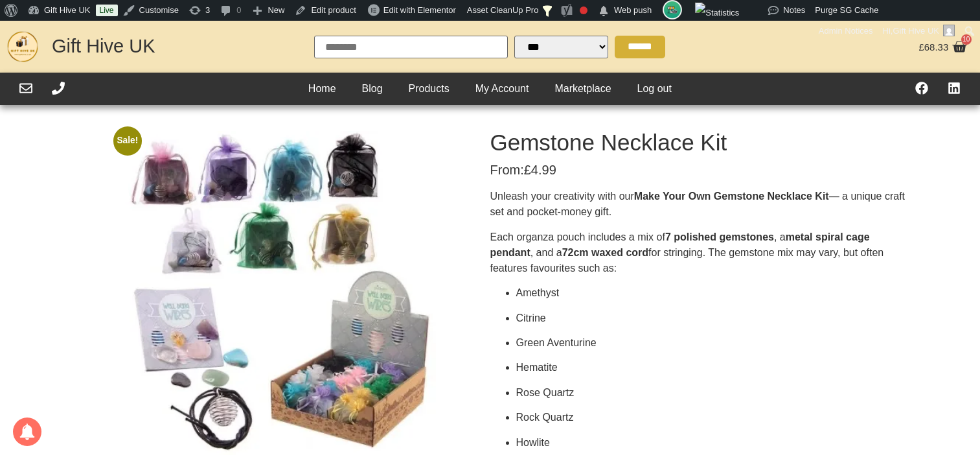 This screenshot has height=459, width=980. I want to click on h1: Gemstone Necklace Kit, so click(701, 142).